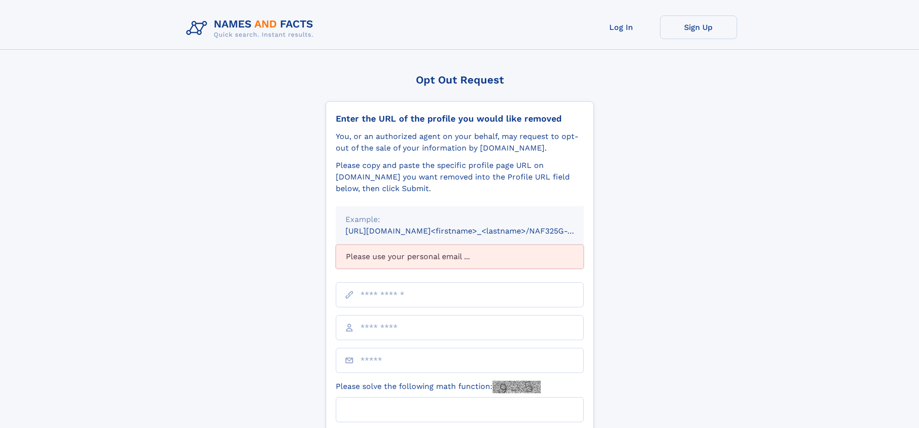 This screenshot has width=919, height=428. I want to click on label: Please solve the following math function:, so click(438, 387).